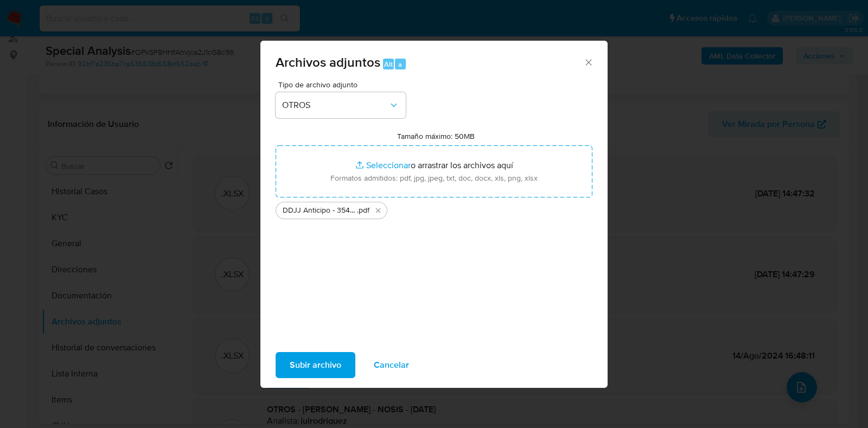 This screenshot has width=868, height=428. What do you see at coordinates (328, 62) in the screenshot?
I see `span: Archivos adjuntos` at bounding box center [328, 62].